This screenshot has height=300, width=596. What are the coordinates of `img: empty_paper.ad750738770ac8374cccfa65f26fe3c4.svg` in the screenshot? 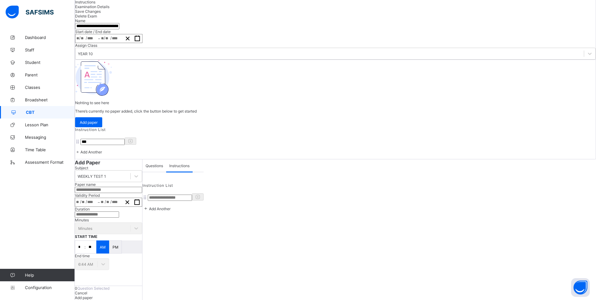 It's located at (93, 78).